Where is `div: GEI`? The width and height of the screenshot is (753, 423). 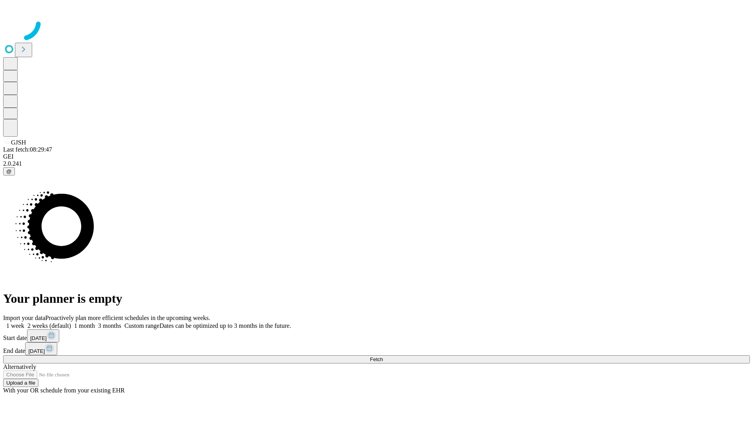
div: GEI is located at coordinates (376, 157).